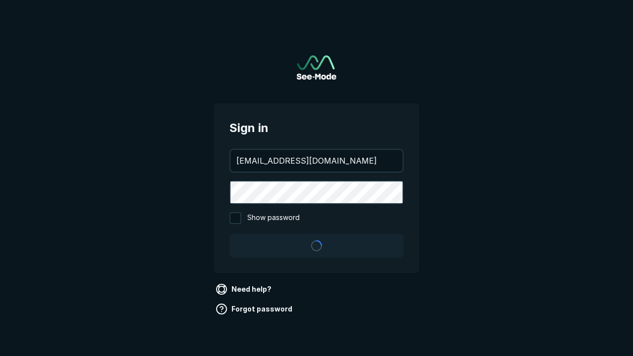  I want to click on a: Need help?, so click(244, 289).